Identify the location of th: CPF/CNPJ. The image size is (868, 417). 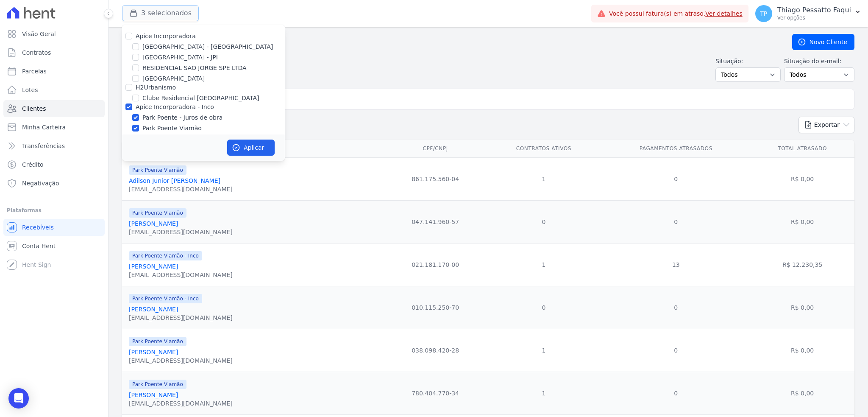
(435, 148).